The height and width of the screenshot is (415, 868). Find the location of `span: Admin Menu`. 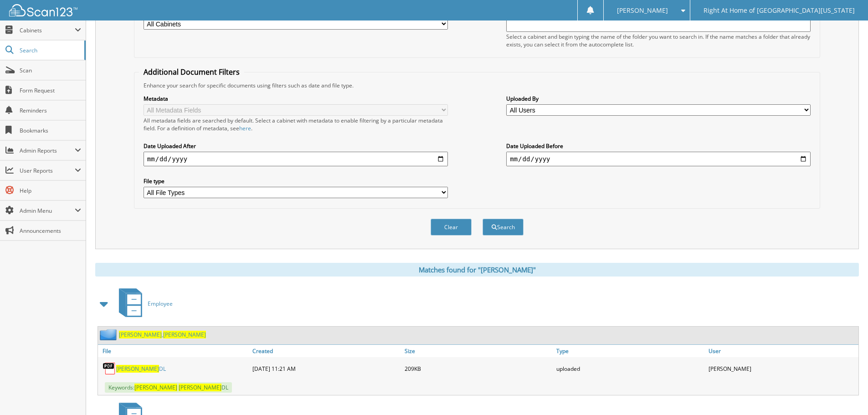

span: Admin Menu is located at coordinates (47, 210).